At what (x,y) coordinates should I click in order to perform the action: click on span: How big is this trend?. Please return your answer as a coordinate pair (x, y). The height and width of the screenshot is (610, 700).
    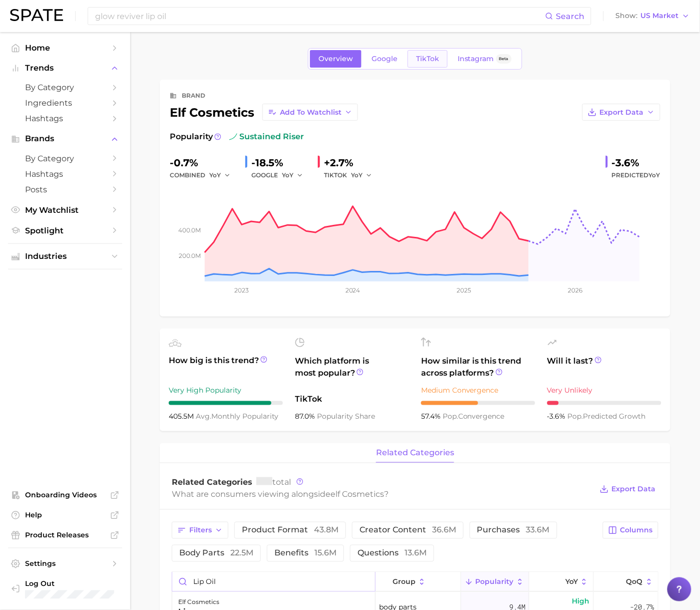
    Looking at the image, I should click on (226, 366).